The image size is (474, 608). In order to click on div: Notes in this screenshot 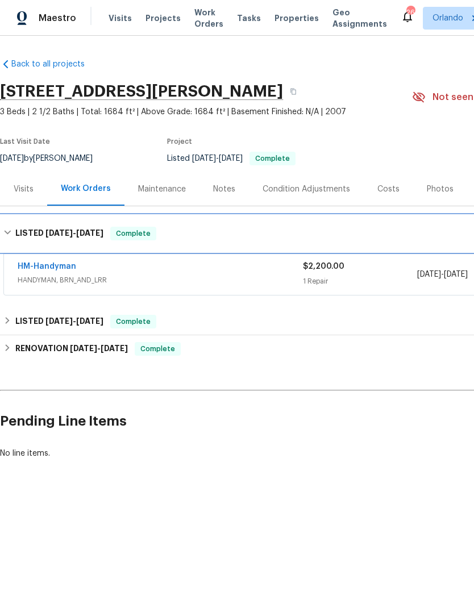, I will do `click(224, 189)`.